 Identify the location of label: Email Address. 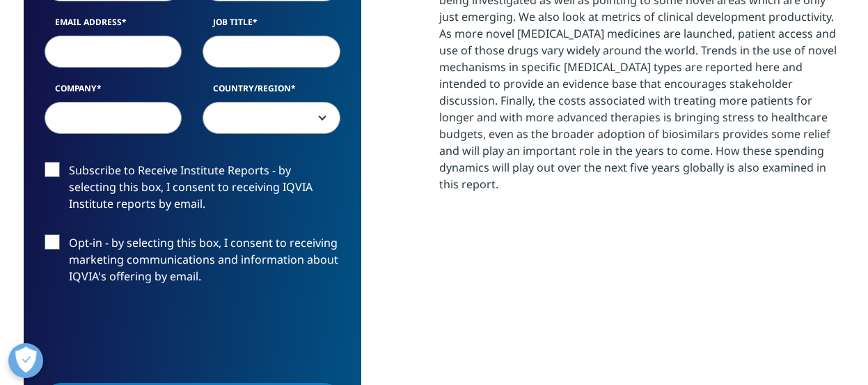
(114, 26).